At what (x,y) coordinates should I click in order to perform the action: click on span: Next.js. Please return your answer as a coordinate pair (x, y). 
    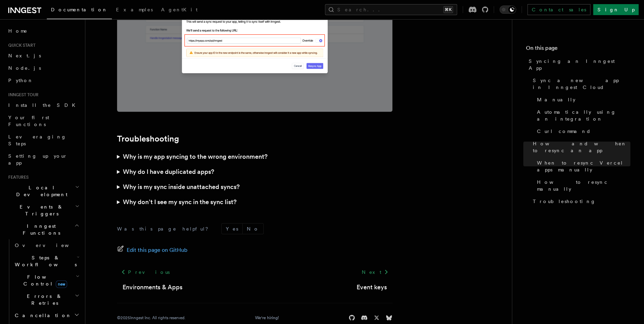
    Looking at the image, I should click on (24, 56).